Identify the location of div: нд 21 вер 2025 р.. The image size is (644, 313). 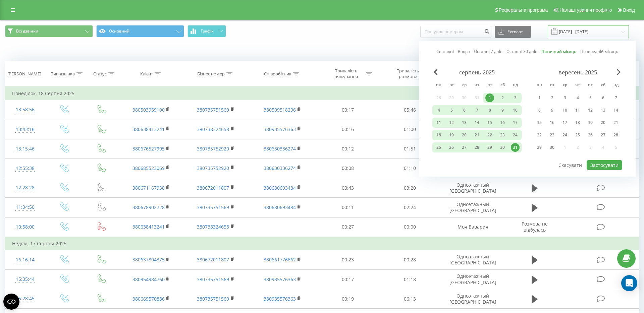
(616, 122).